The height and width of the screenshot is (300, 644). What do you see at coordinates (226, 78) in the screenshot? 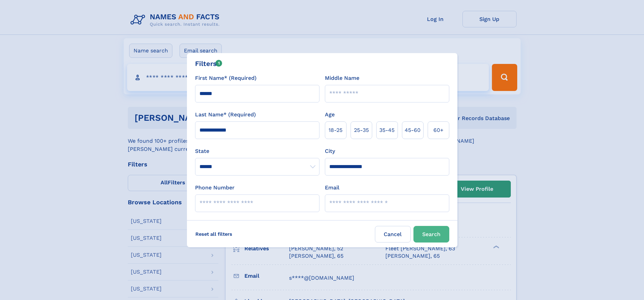
I see `label: First Name* (Required)` at bounding box center [226, 78].